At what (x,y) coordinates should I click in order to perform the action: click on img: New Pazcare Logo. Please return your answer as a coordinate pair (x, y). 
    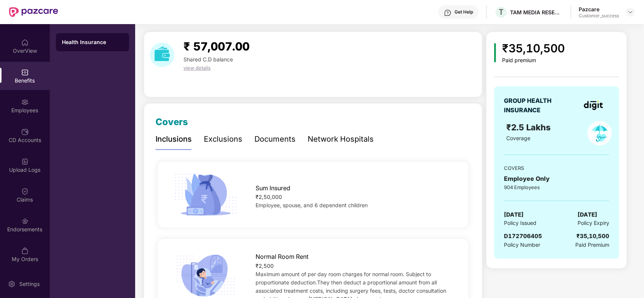
    Looking at the image, I should click on (34, 12).